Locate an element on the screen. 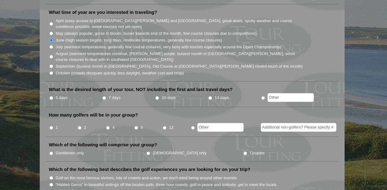  label: 8 is located at coordinates (142, 128).